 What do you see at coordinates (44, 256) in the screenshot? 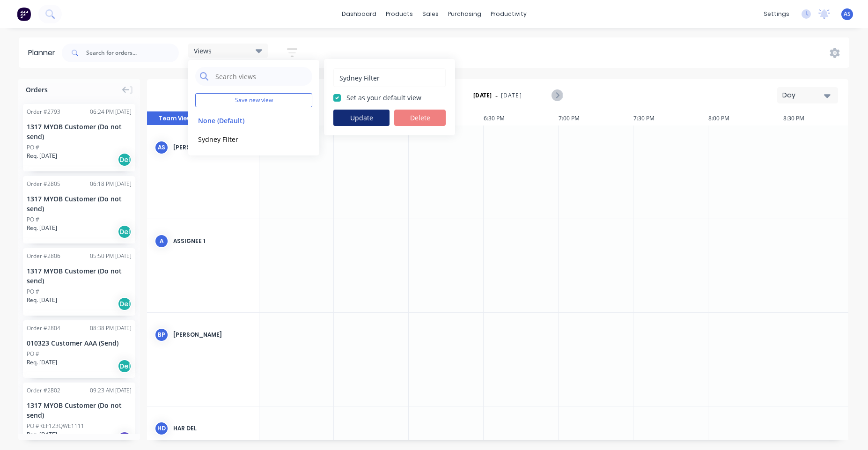
I see `div: Order # 2806` at bounding box center [44, 256].